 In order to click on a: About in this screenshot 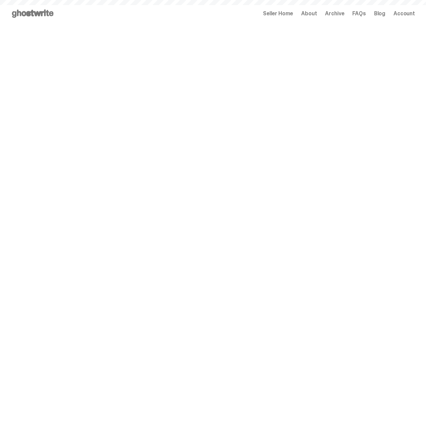, I will do `click(309, 14)`.